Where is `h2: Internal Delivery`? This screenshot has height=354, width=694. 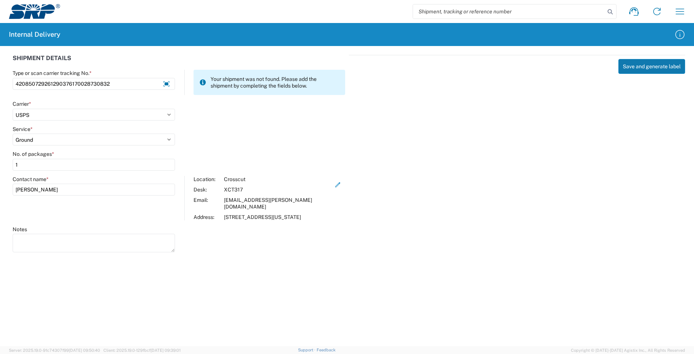 h2: Internal Delivery is located at coordinates (34, 34).